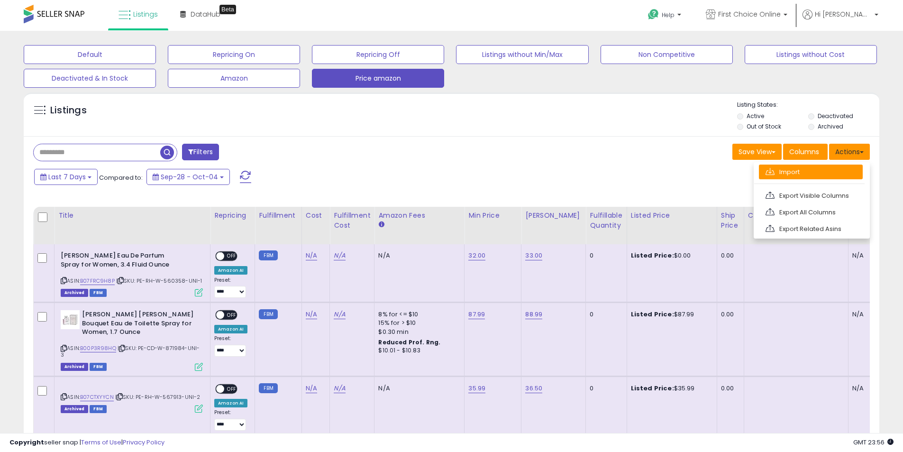 The width and height of the screenshot is (903, 452). What do you see at coordinates (522, 55) in the screenshot?
I see `button: Listings without Min/Max` at bounding box center [522, 55].